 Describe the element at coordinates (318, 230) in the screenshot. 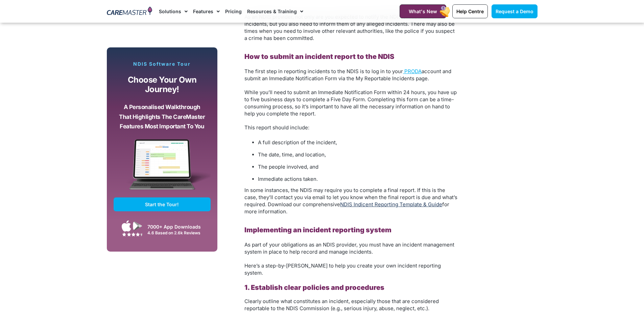

I see `b: Implementing an incident reporting system` at that location.